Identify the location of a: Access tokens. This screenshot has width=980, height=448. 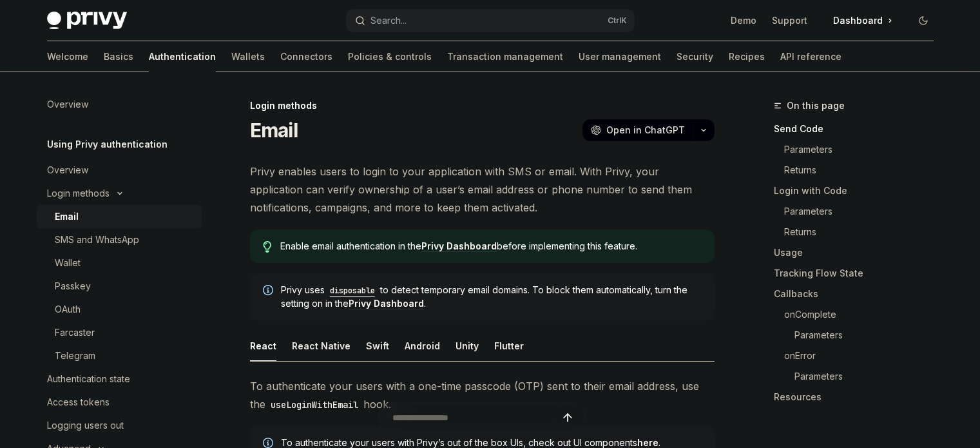
(119, 402).